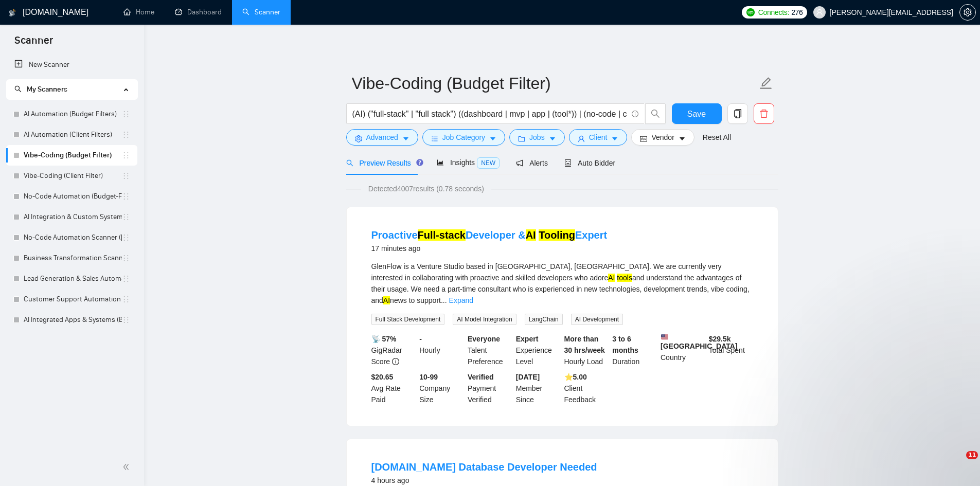 The image size is (980, 486). What do you see at coordinates (527, 339) in the screenshot?
I see `b: Expert` at bounding box center [527, 339].